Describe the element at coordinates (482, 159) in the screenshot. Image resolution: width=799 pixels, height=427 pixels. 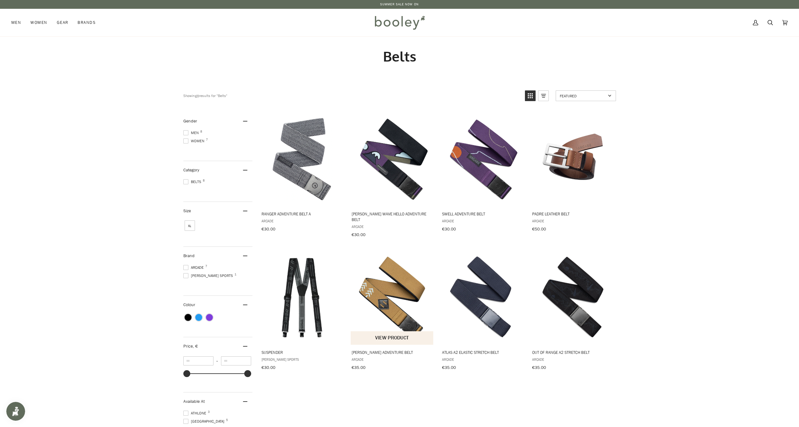
I see `img: Swell Belt Crown - Booley Galway` at that location.